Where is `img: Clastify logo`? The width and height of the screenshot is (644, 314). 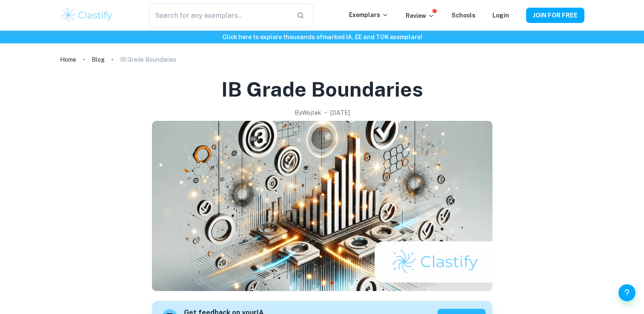 img: Clastify logo is located at coordinates (87, 16).